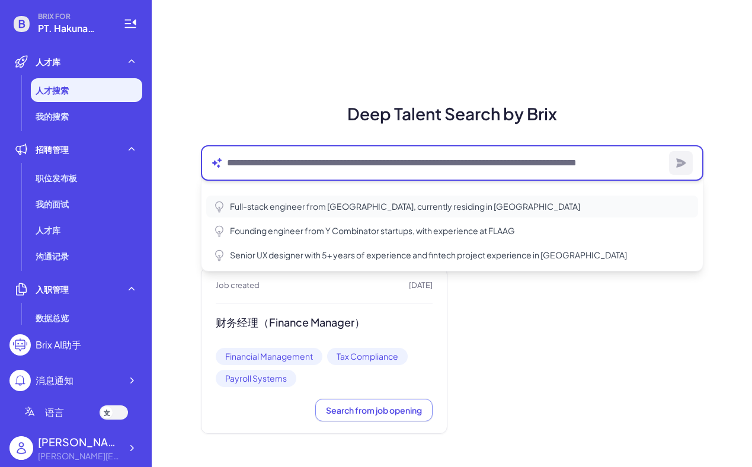  Describe the element at coordinates (367, 356) in the screenshot. I see `span: Tax Compliance` at that location.